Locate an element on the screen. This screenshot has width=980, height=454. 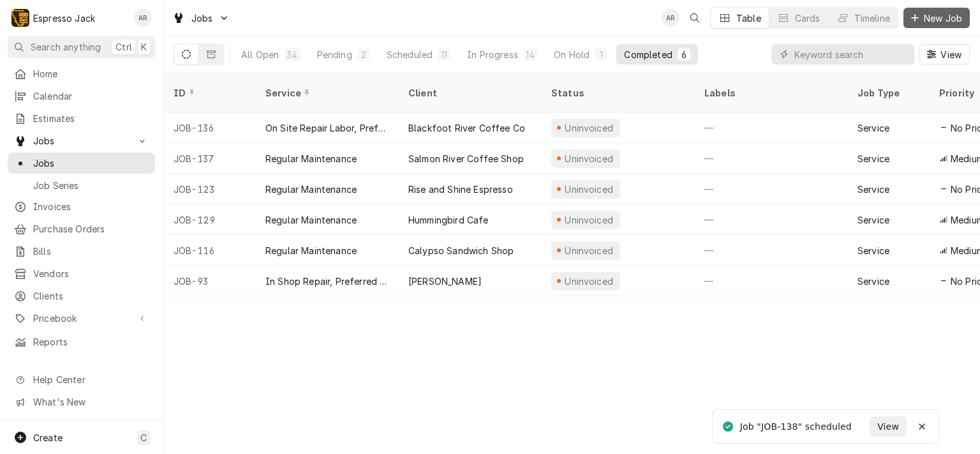
span: Bills is located at coordinates (91, 251).